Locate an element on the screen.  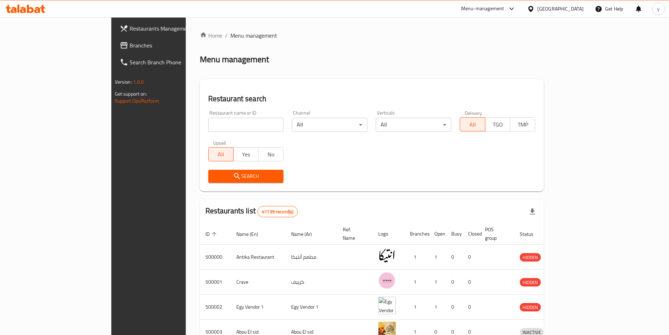
span: Name (Ar) is located at coordinates (306, 234).